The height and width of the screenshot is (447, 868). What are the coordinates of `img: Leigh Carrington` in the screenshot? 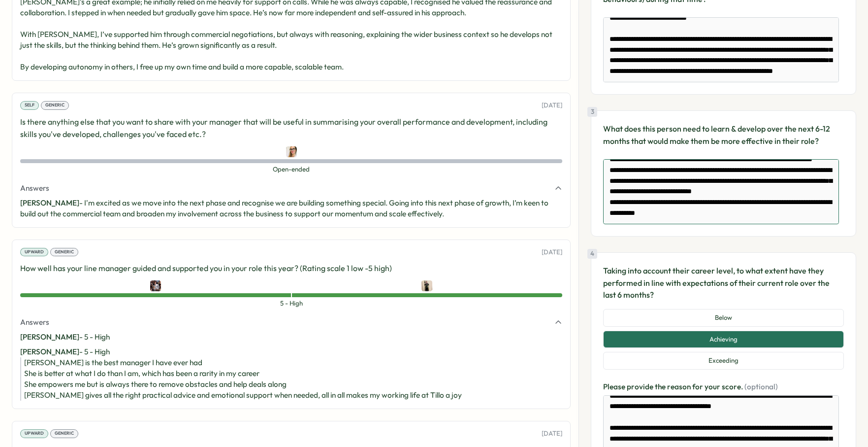 It's located at (291, 152).